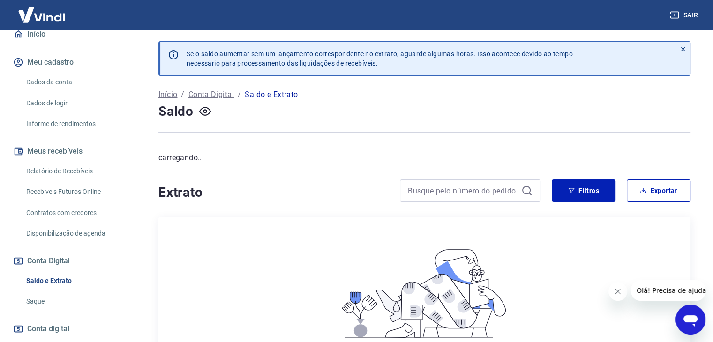 The height and width of the screenshot is (342, 713). Describe the element at coordinates (70, 329) in the screenshot. I see `a: Conta digital` at that location.